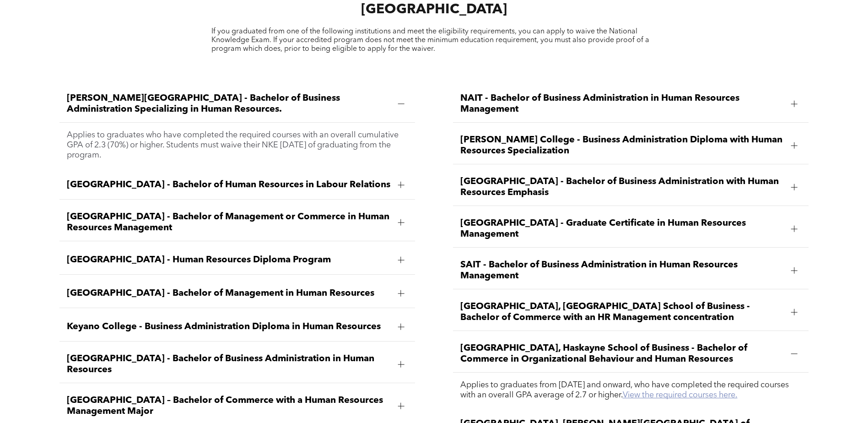  What do you see at coordinates (238, 145) in the screenshot?
I see `p: Applies to graduates who have completed the required courses with an overall cumulative GPA of 2....` at bounding box center [238, 145].